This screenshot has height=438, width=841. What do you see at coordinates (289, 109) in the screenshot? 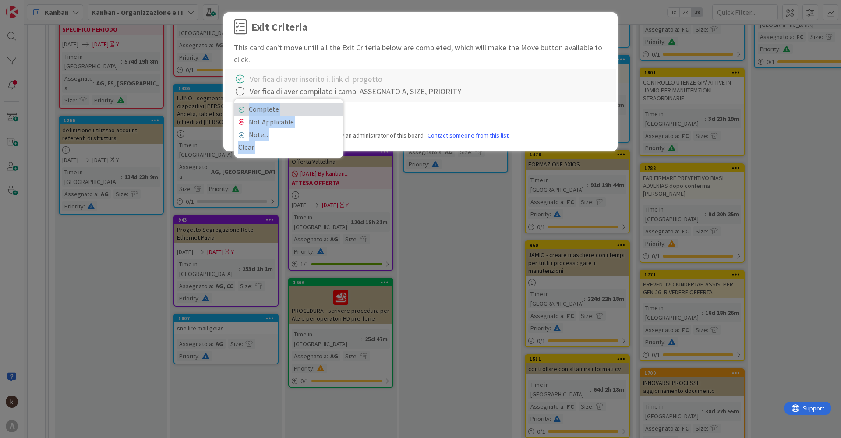
I see `a: Complete` at bounding box center [289, 109].